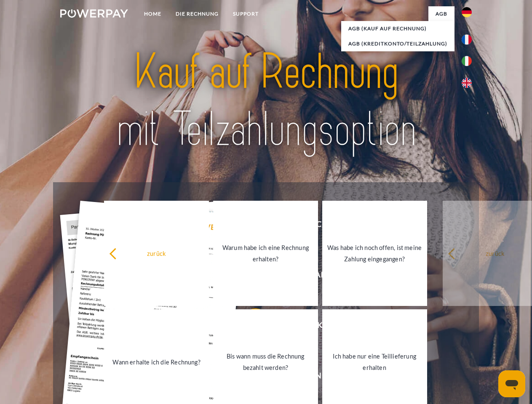 This screenshot has width=532, height=404. I want to click on a: Home, so click(153, 13).